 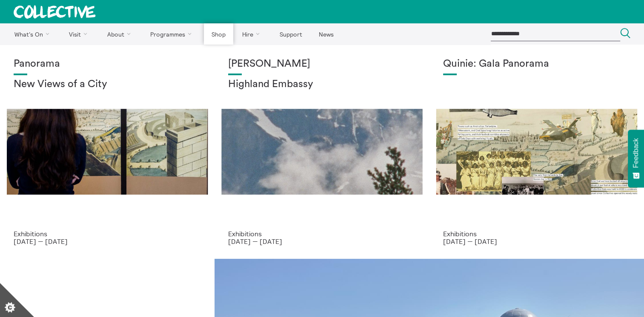 I want to click on a: Shop, so click(x=218, y=34).